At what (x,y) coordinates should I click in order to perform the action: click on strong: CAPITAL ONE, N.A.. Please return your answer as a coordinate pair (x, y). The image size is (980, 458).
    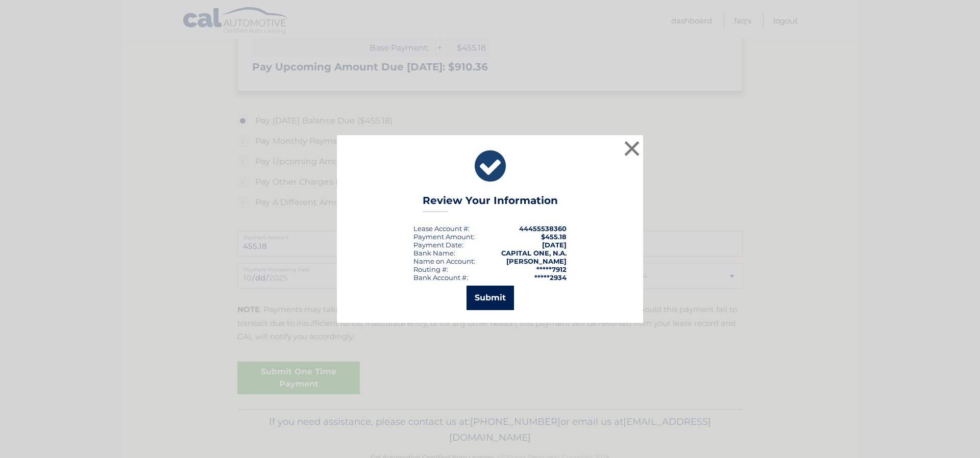
    Looking at the image, I should click on (534, 253).